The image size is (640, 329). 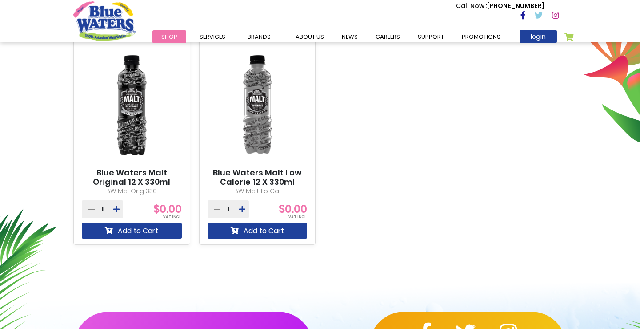 I want to click on img: Blue Waters Malt Original 12 X 330ml, so click(x=132, y=105).